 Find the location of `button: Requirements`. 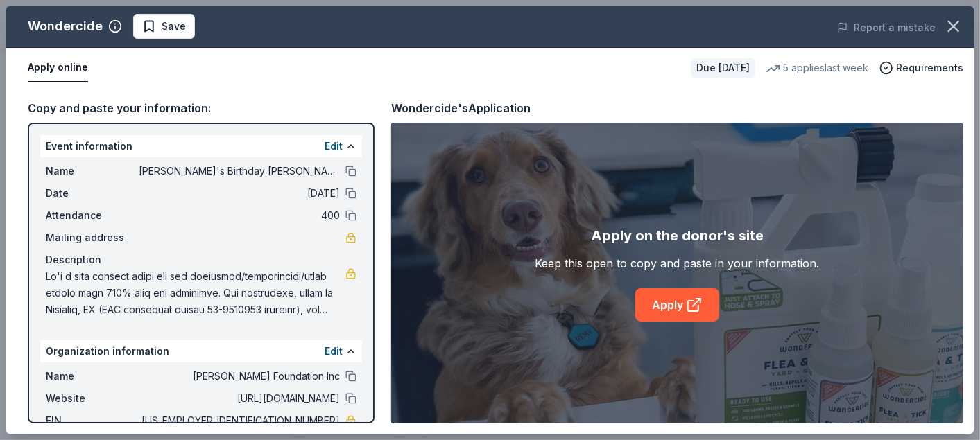

button: Requirements is located at coordinates (921, 68).